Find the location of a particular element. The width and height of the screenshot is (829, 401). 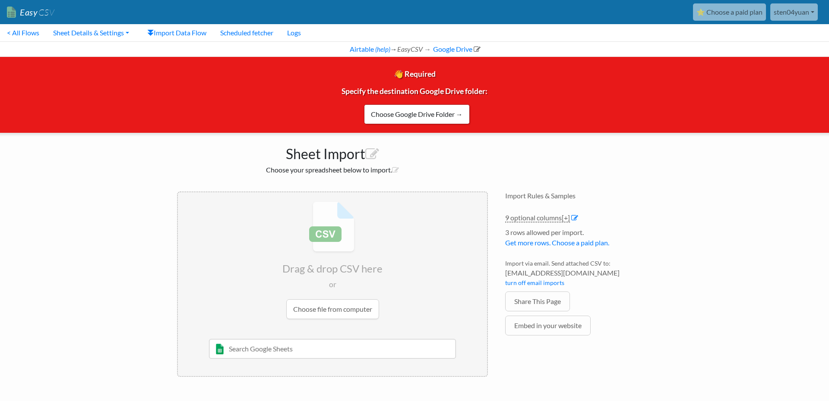

input: Search Google Sheets is located at coordinates (332, 349).